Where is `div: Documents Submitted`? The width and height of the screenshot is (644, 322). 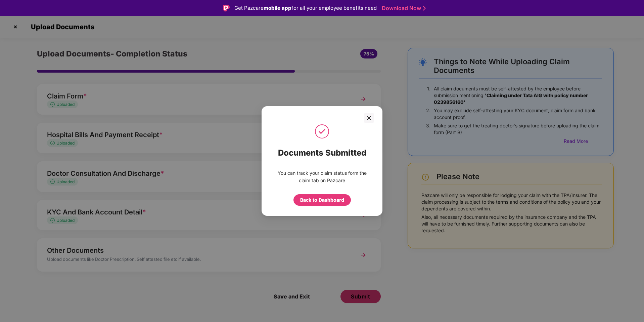 div: Documents Submitted is located at coordinates (322, 153).